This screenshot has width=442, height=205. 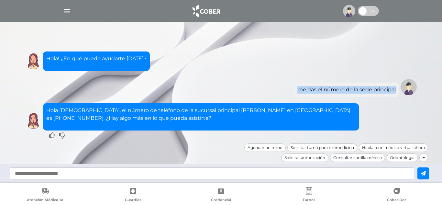 What do you see at coordinates (347, 90) in the screenshot?
I see `div: me das el número de la sede principal` at bounding box center [347, 90].